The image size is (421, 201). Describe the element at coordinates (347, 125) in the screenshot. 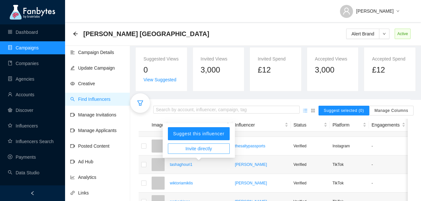

I see `span: Platform` at that location.